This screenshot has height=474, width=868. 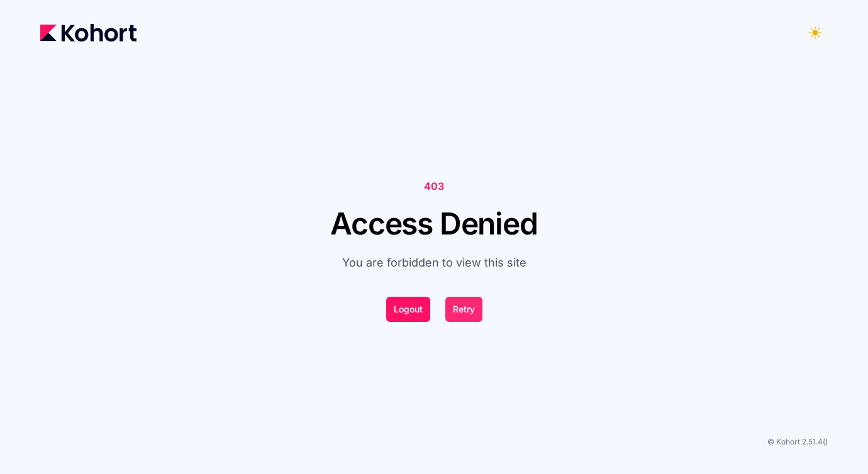 I want to click on p: 403, so click(x=434, y=186).